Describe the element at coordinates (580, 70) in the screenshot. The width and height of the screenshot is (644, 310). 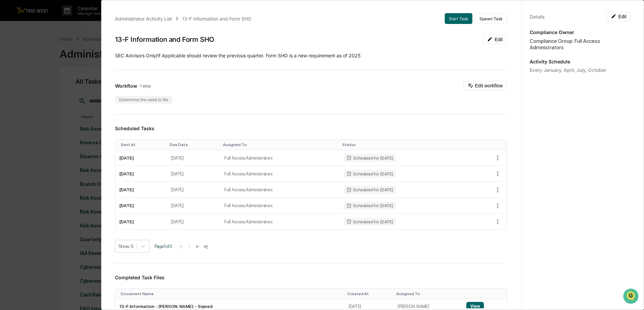
I see `div: Every January, April, July, October` at that location.